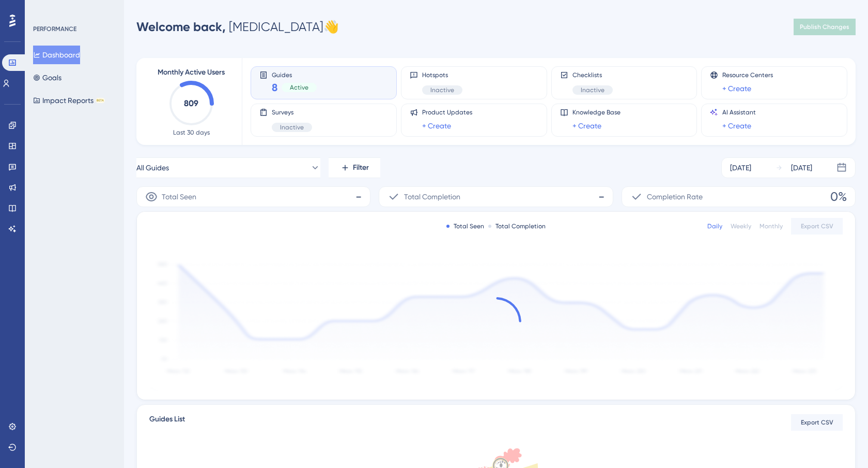  I want to click on span: Last 30 days, so click(191, 133).